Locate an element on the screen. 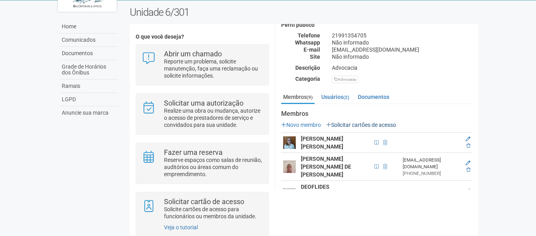 This screenshot has width=536, height=236. a: Abrir um chamado Reporte um problema, solicite manutenção, faça uma reclamação ou solicite inform... is located at coordinates (202, 64).